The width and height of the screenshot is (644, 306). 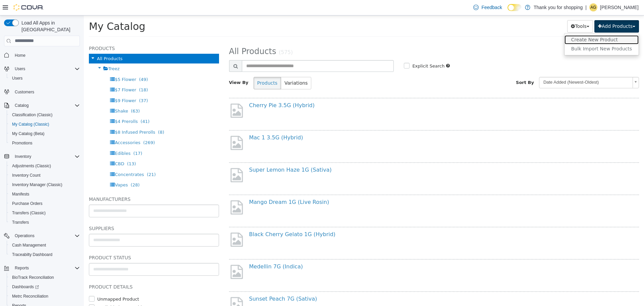 What do you see at coordinates (45, 296) in the screenshot?
I see `button: Metrc Reconciliation` at bounding box center [45, 296].